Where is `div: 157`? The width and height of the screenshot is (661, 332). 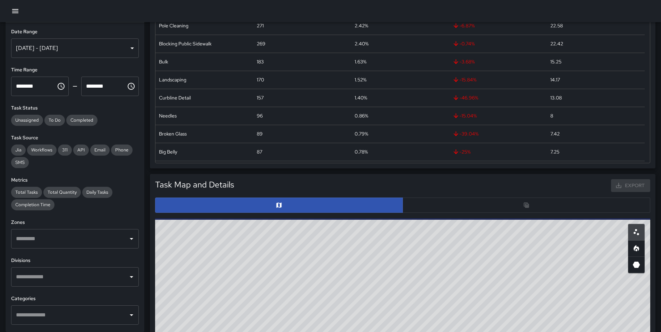 div: 157 is located at coordinates (260, 98).